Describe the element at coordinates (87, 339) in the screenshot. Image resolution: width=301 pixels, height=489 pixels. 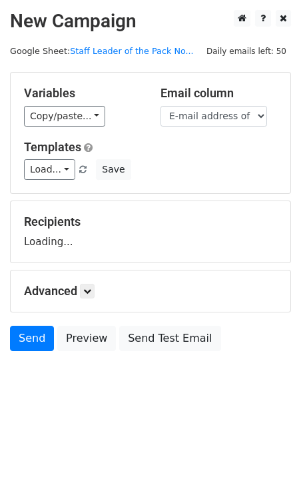
I see `a: Preview` at that location.